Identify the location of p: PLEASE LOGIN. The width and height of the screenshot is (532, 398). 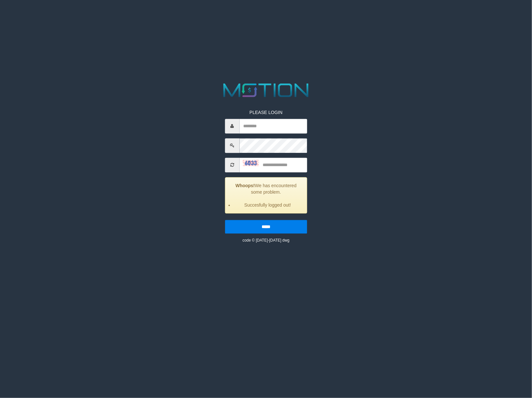
(266, 112).